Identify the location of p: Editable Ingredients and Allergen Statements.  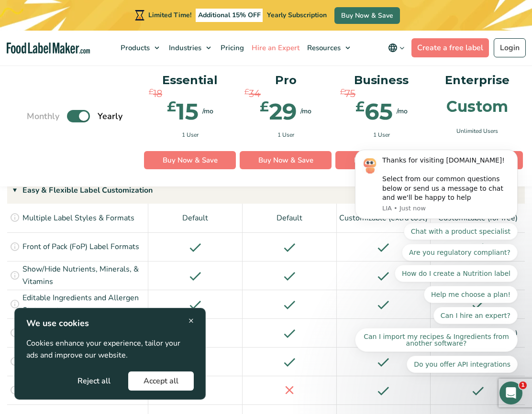
(84, 304).